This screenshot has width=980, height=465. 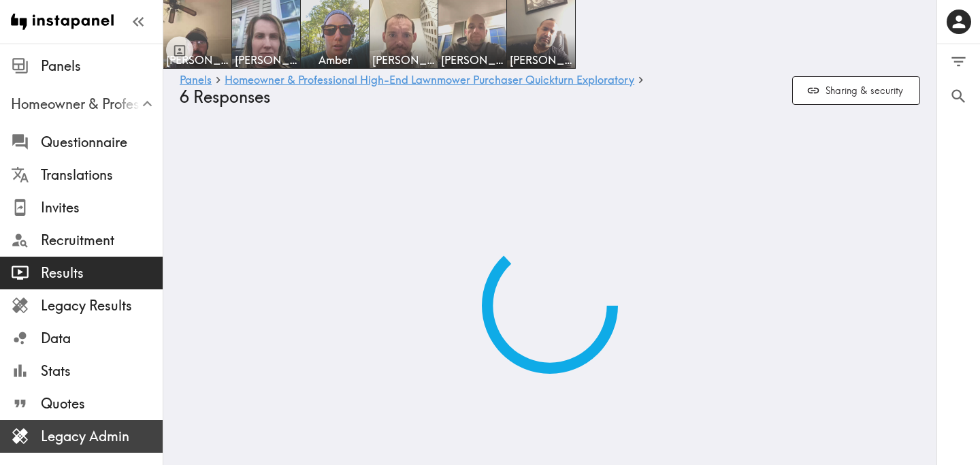 What do you see at coordinates (335, 60) in the screenshot?
I see `span: Amber` at bounding box center [335, 60].